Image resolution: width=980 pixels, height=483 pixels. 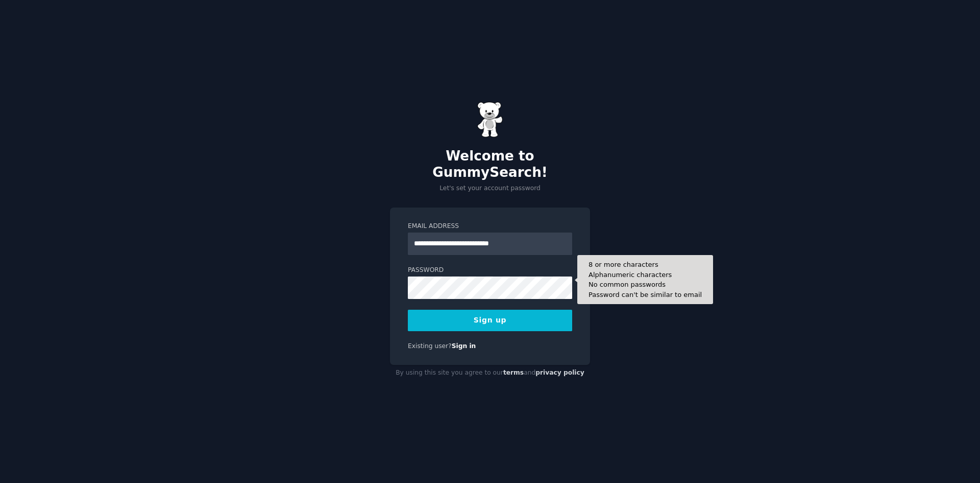 What do you see at coordinates (560, 373) in the screenshot?
I see `a: privacy policy` at bounding box center [560, 373].